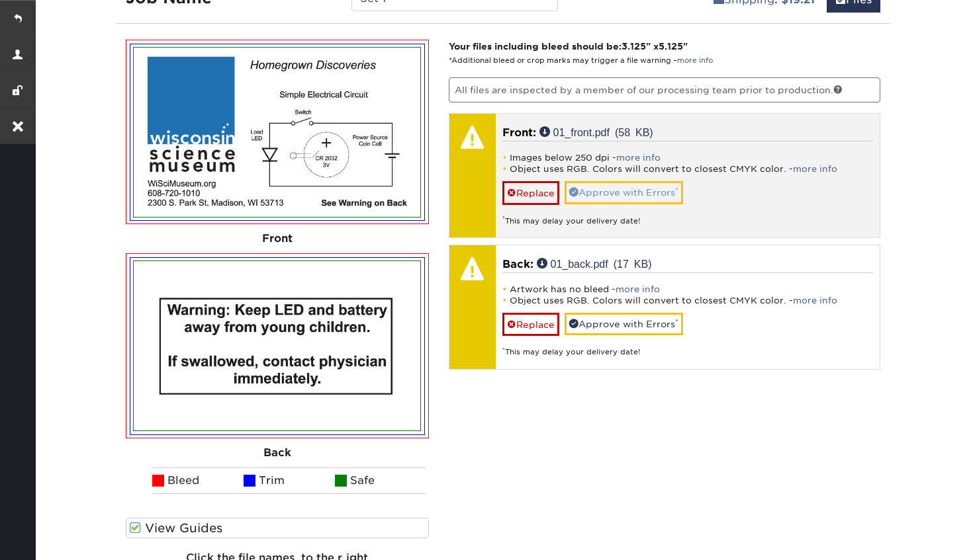  Describe the element at coordinates (633, 47) in the screenshot. I see `span: 3.125` at that location.